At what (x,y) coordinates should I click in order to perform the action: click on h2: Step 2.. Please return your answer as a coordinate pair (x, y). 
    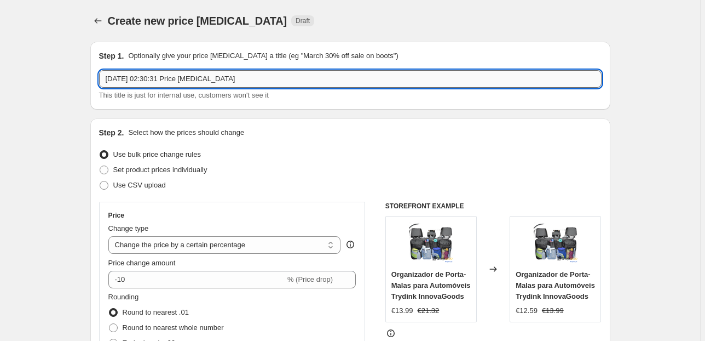
    Looking at the image, I should click on (112, 133).